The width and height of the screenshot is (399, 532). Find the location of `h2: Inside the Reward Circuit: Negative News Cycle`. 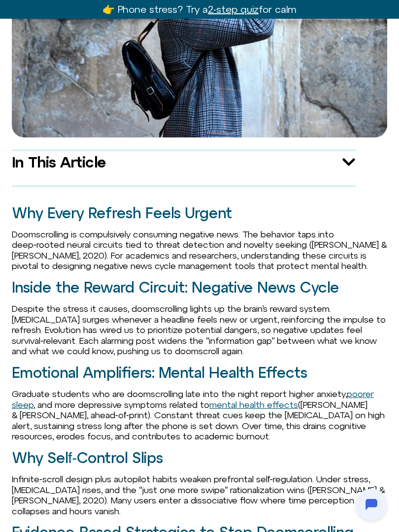

h2: Inside the Reward Circuit: Negative News Cycle is located at coordinates (200, 288).